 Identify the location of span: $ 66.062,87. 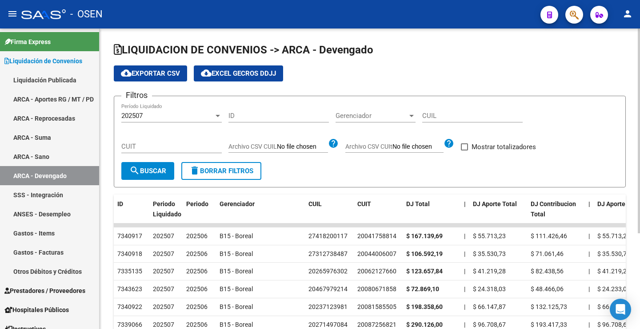
(614, 306).